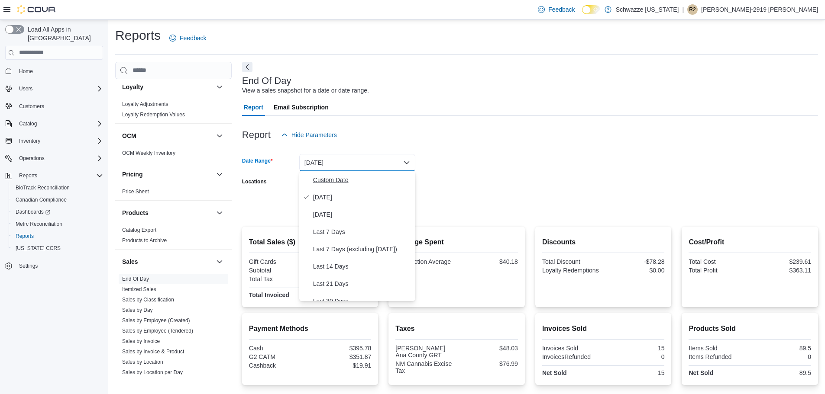 The image size is (825, 394). What do you see at coordinates (456, 242) in the screenshot?
I see `h2: Average Spent` at bounding box center [456, 242].